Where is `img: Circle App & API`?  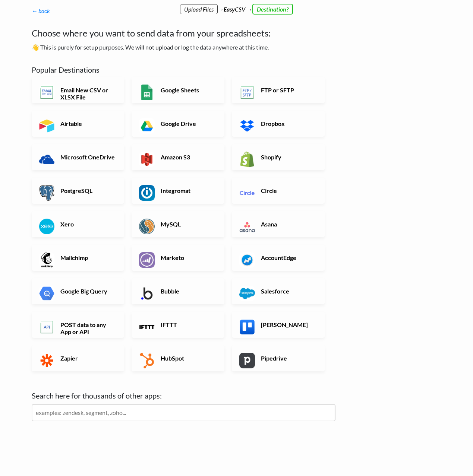 img: Circle App & API is located at coordinates (247, 193).